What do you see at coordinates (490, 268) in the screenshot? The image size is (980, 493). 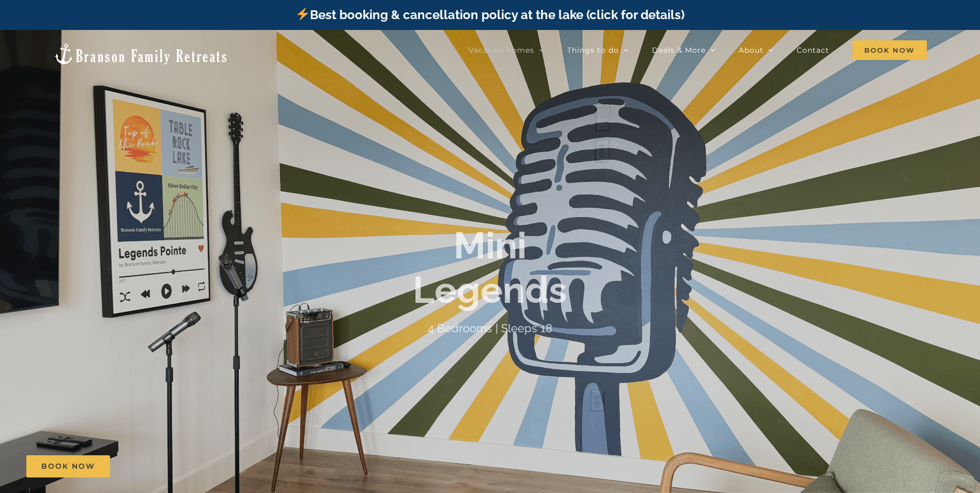 I see `b: Mini Legends` at bounding box center [490, 268].